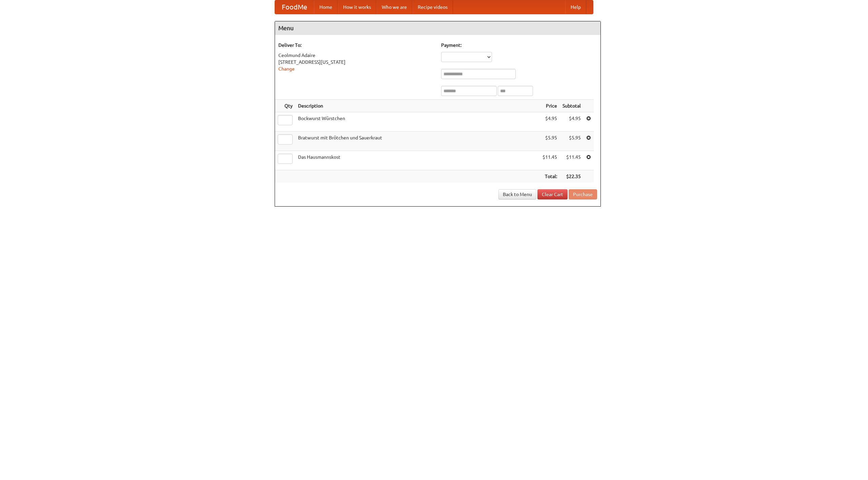 This screenshot has height=480, width=868. Describe the element at coordinates (286, 68) in the screenshot. I see `a: Change` at that location.